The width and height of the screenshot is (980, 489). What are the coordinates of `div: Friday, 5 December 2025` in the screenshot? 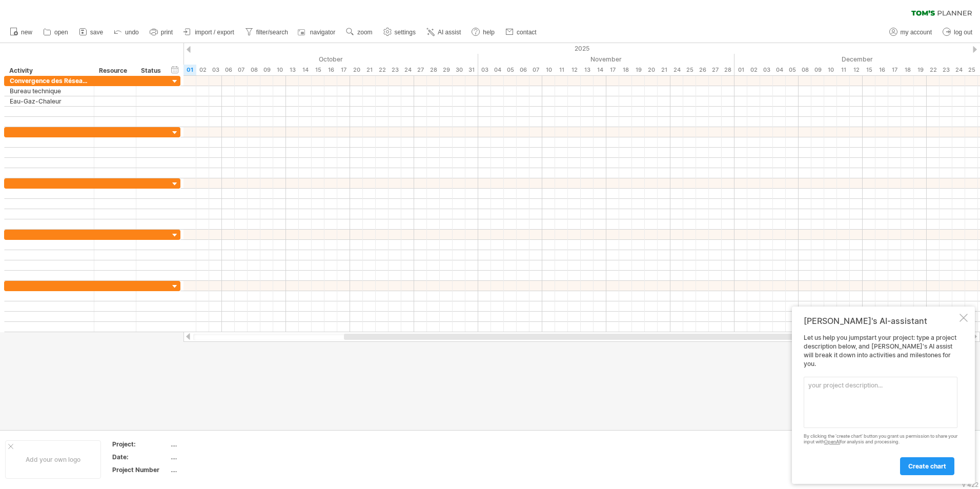 It's located at (792, 70).